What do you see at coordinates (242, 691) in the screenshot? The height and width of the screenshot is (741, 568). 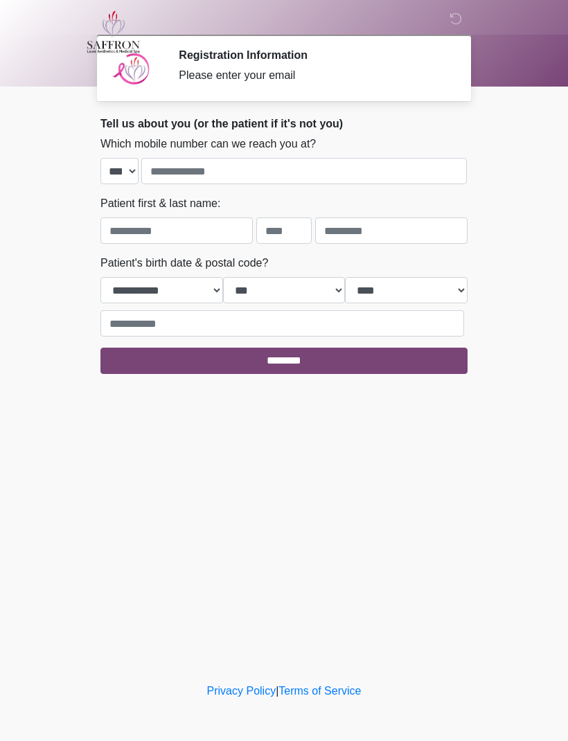 I see `a: Privacy Policy` at bounding box center [242, 691].